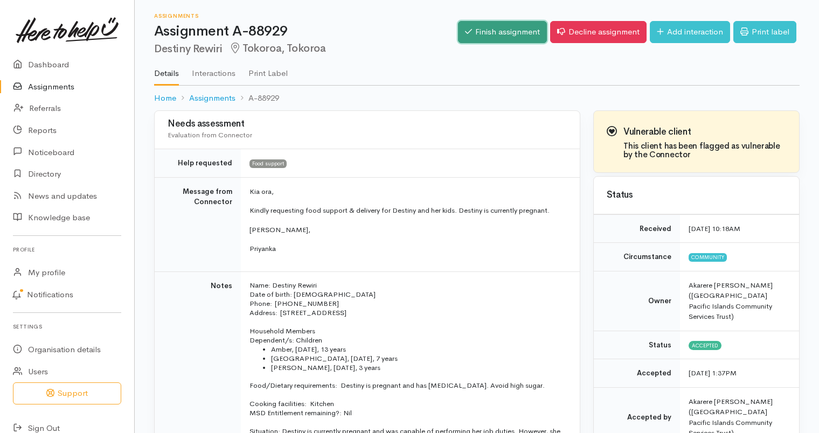 Image resolution: width=819 pixels, height=433 pixels. I want to click on td: Received, so click(636, 228).